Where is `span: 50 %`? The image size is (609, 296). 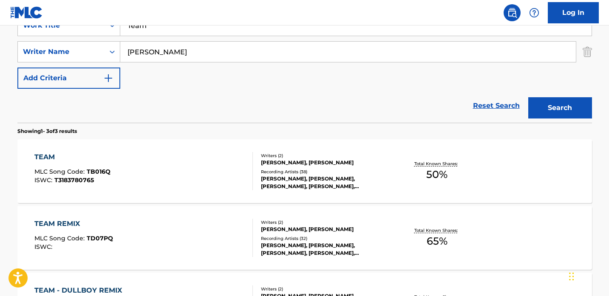 span: 50 % is located at coordinates (437, 175).